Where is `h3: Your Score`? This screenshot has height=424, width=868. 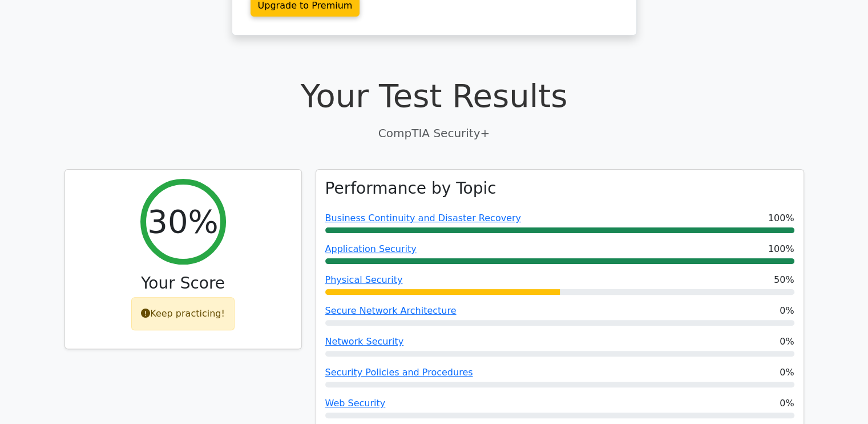 h3: Your Score is located at coordinates (183, 284).